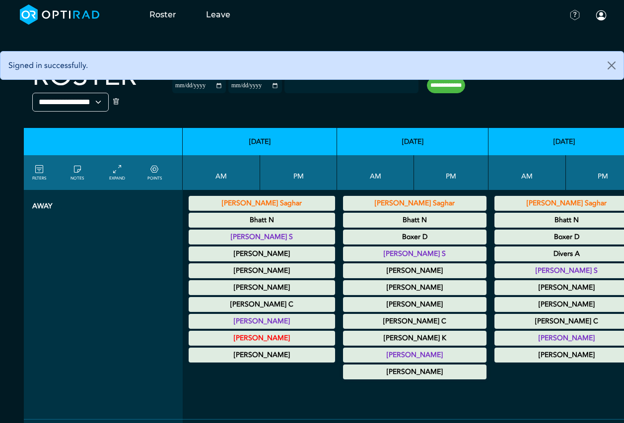 Image resolution: width=624 pixels, height=423 pixels. I want to click on input: null, so click(310, 84).